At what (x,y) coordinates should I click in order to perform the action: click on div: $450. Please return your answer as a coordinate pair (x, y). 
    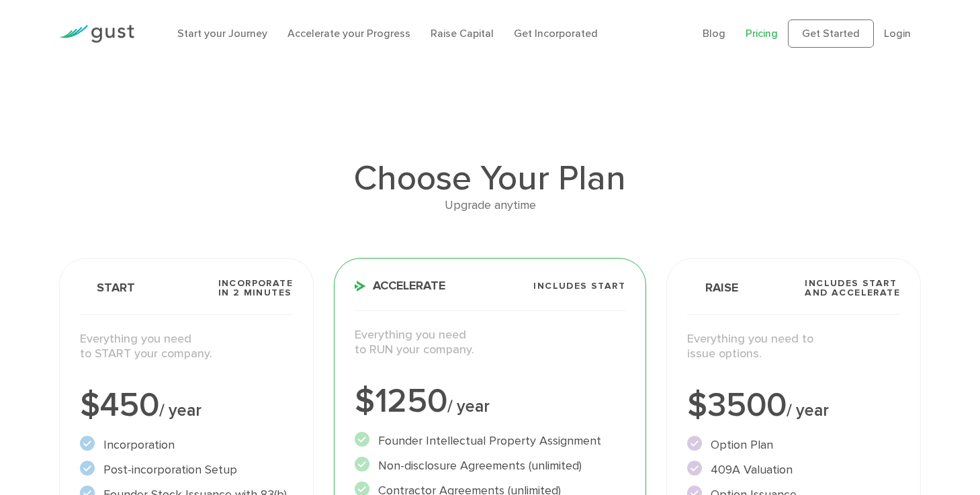
    Looking at the image, I should click on (186, 406).